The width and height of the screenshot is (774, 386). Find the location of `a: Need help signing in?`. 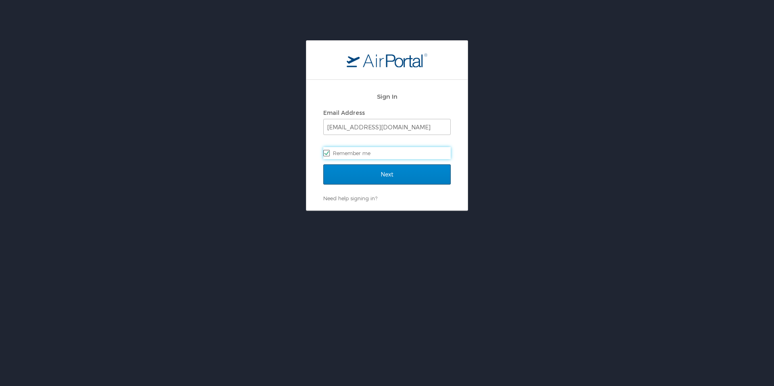

a: Need help signing in? is located at coordinates (351, 198).